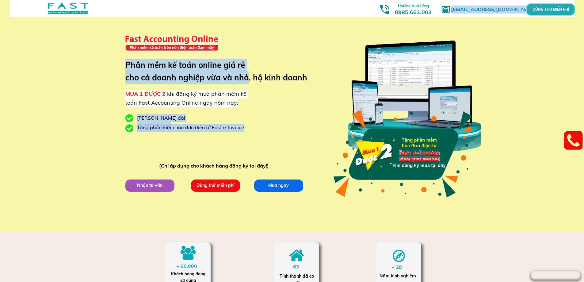 The width and height of the screenshot is (584, 282). Describe the element at coordinates (186, 98) in the screenshot. I see `span: khi đăng ký mua phần mềm kế toán Fast Accounting Online ngay hôm nay:` at that location.